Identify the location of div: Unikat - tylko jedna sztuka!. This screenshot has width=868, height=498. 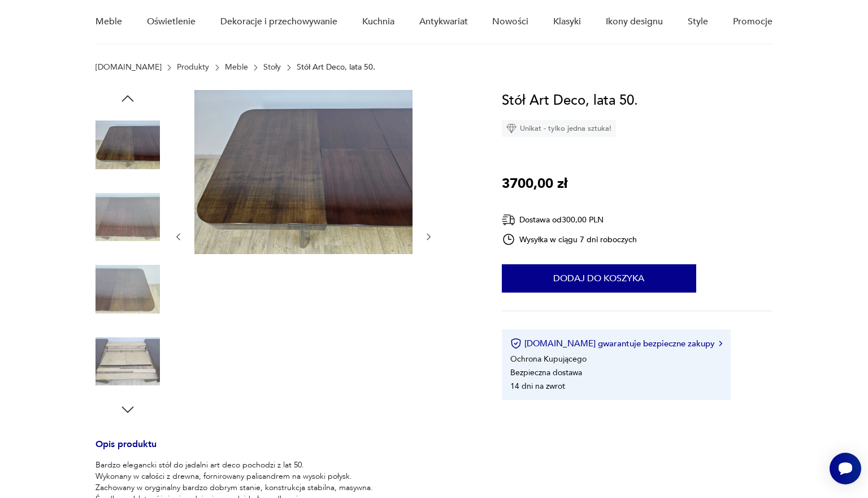
(558, 129).